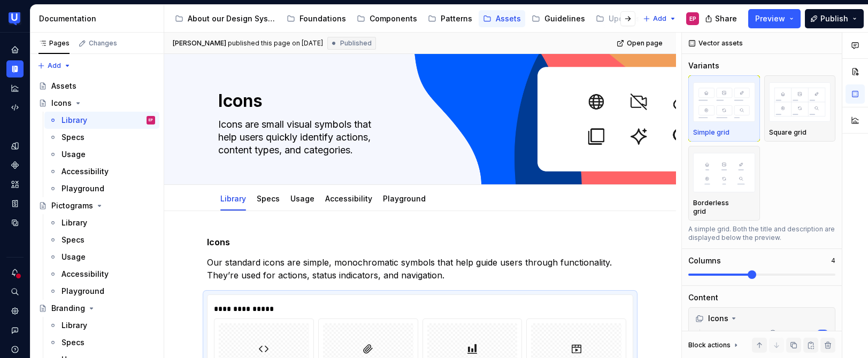 This screenshot has width=868, height=358. What do you see at coordinates (15, 88) in the screenshot?
I see `div: Analytics` at bounding box center [15, 88].